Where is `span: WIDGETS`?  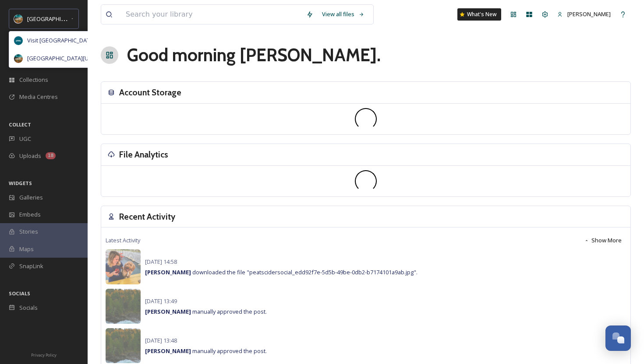 span: WIDGETS is located at coordinates (20, 183).